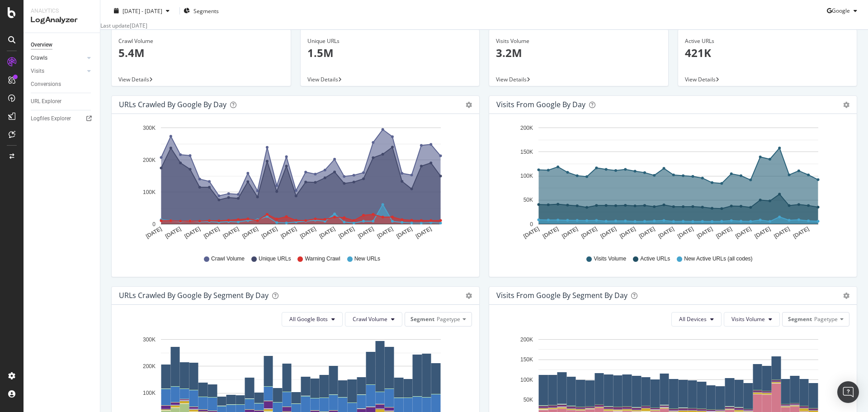  I want to click on span: Visits Volume, so click(749, 318).